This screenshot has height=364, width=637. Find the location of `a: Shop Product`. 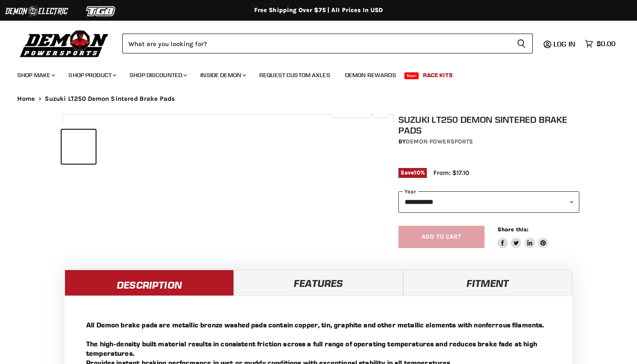

a: Shop Product is located at coordinates (92, 75).